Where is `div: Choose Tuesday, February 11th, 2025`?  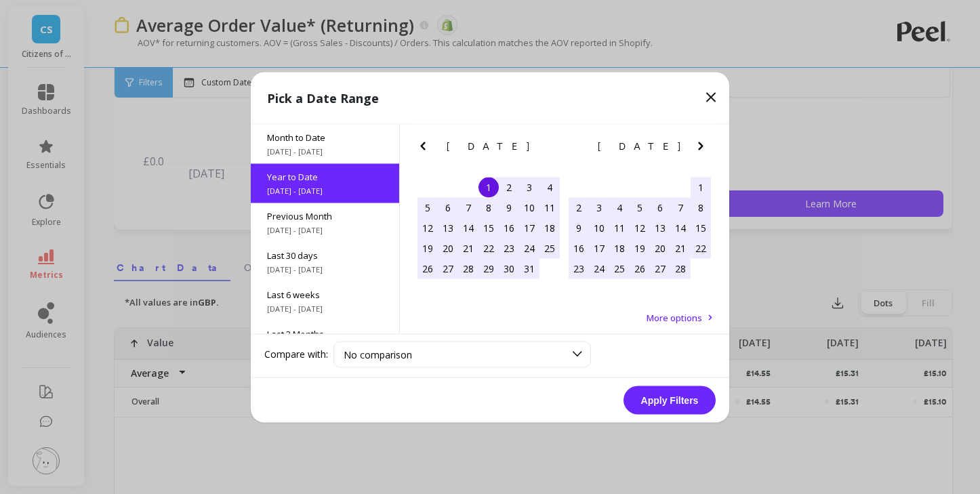 div: Choose Tuesday, February 11th, 2025 is located at coordinates (619, 228).